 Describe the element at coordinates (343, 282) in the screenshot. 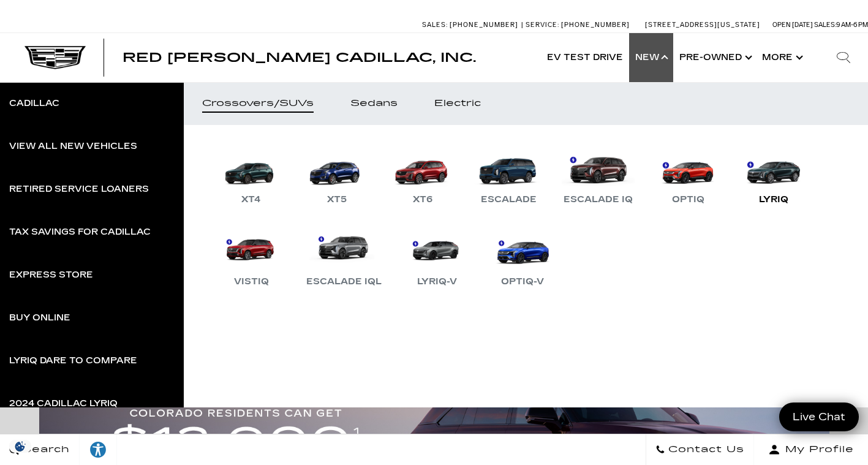

I see `div: Escalade IQL` at that location.